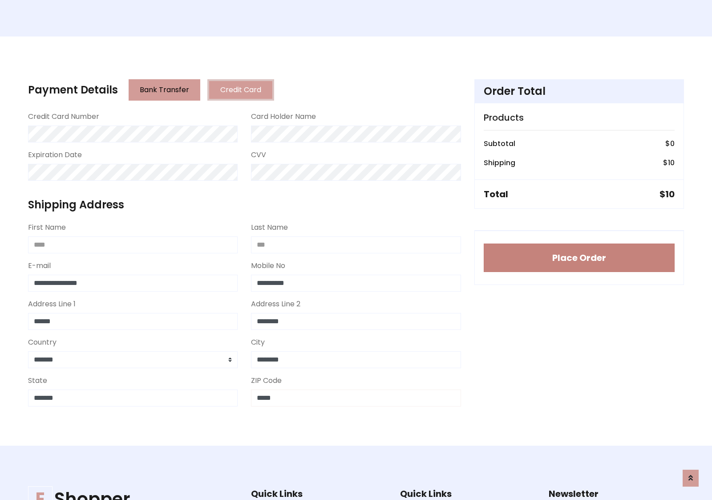  I want to click on button: Credit Card, so click(241, 90).